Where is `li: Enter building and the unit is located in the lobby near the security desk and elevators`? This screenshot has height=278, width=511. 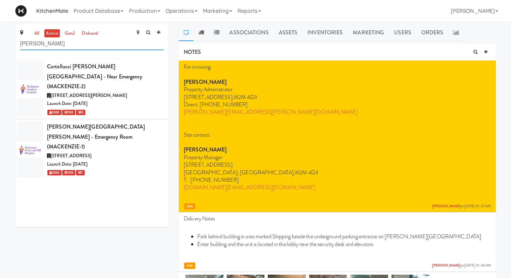
li: Enter building and the unit is located in the lobby near the security desk and elevators is located at coordinates (344, 244).